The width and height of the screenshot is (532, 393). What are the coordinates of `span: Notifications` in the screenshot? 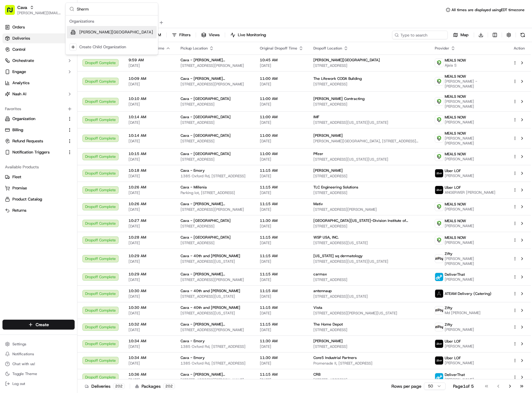 It's located at (23, 354).